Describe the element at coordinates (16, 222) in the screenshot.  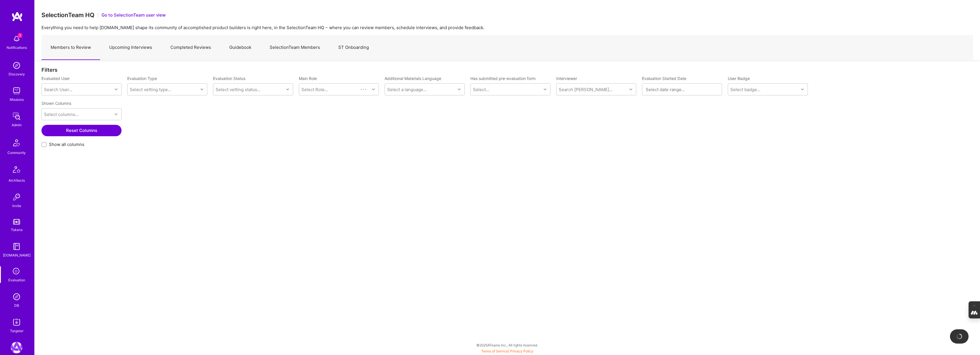
I see `img: tokens` at that location.